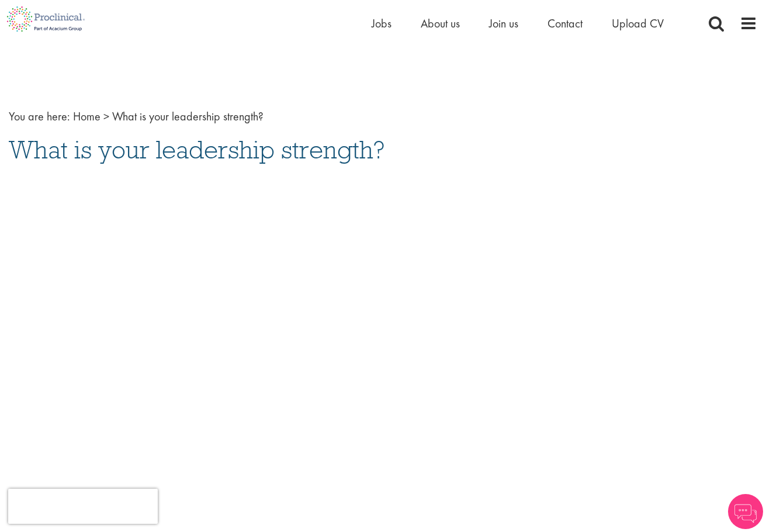 The width and height of the screenshot is (766, 532). Describe the element at coordinates (440, 23) in the screenshot. I see `span: About us` at that location.